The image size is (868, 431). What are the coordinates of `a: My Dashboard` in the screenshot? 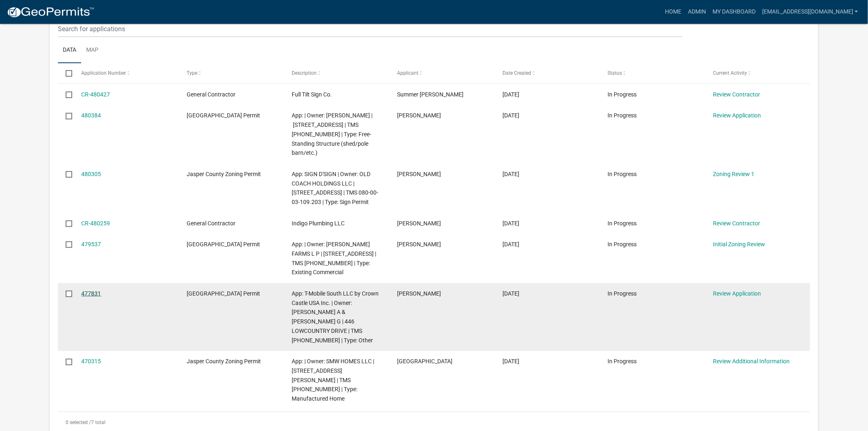 It's located at (734, 12).